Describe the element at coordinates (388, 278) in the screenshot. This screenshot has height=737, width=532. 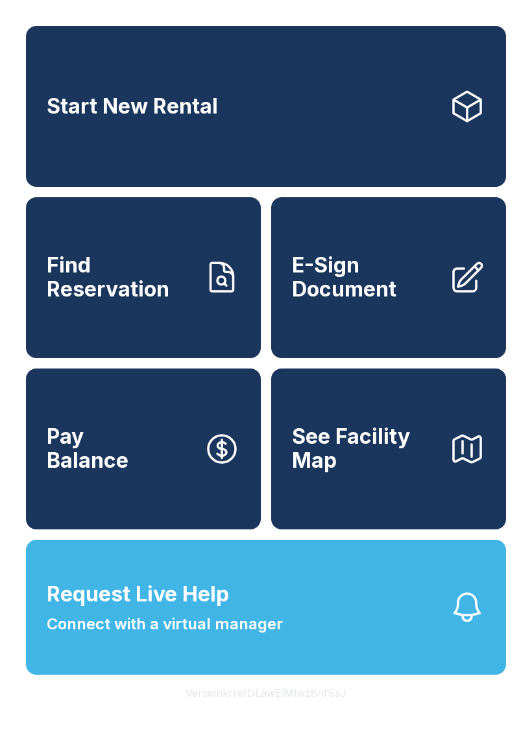
I see `a: E-Sign Document` at that location.